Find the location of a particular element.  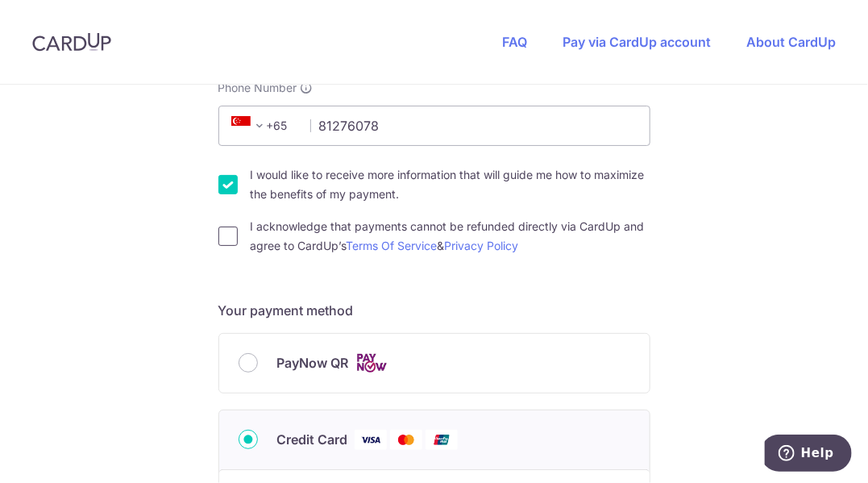

div: Credit Card Visa Mastercard Union Pay is located at coordinates (434, 439).